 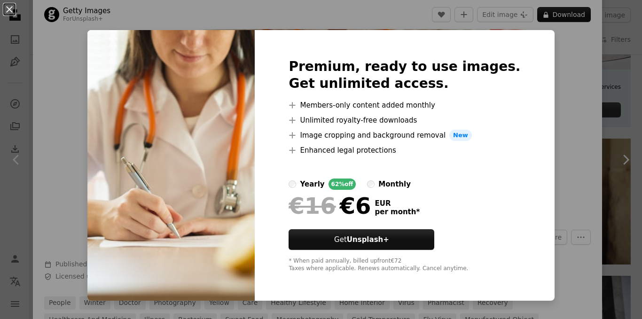 What do you see at coordinates (404, 105) in the screenshot?
I see `li: Members-only content added monthly` at bounding box center [404, 105].